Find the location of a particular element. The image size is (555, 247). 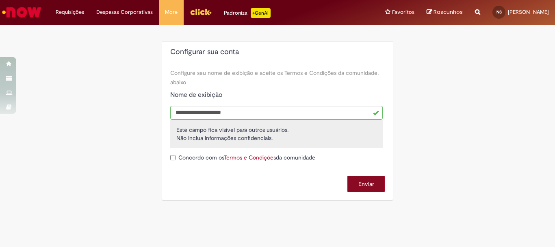

span: Despesas Corporativas is located at coordinates (124, 12).